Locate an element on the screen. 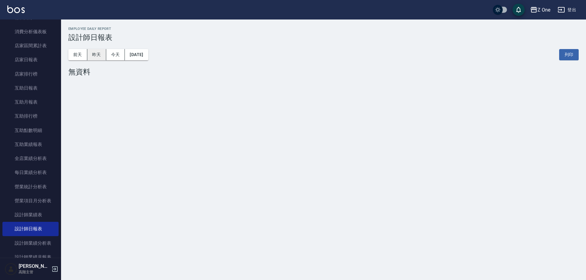  a: 互助業績報表 is located at coordinates (31, 145).